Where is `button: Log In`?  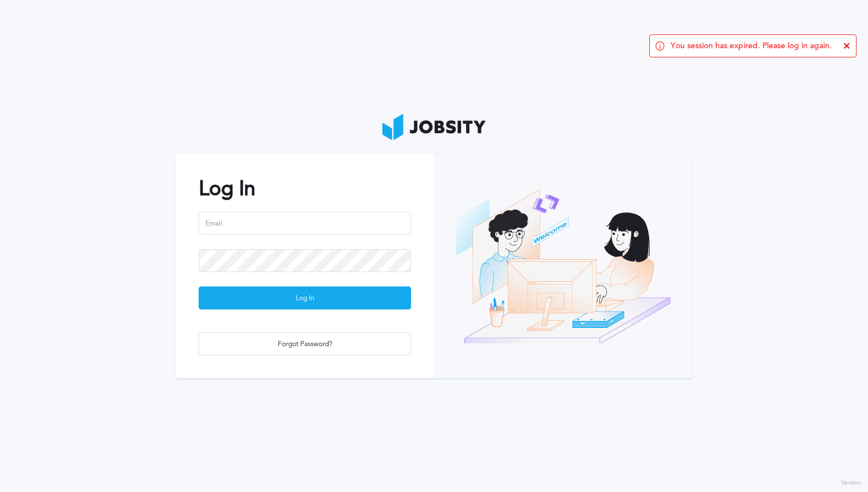
button: Log In is located at coordinates (305, 298).